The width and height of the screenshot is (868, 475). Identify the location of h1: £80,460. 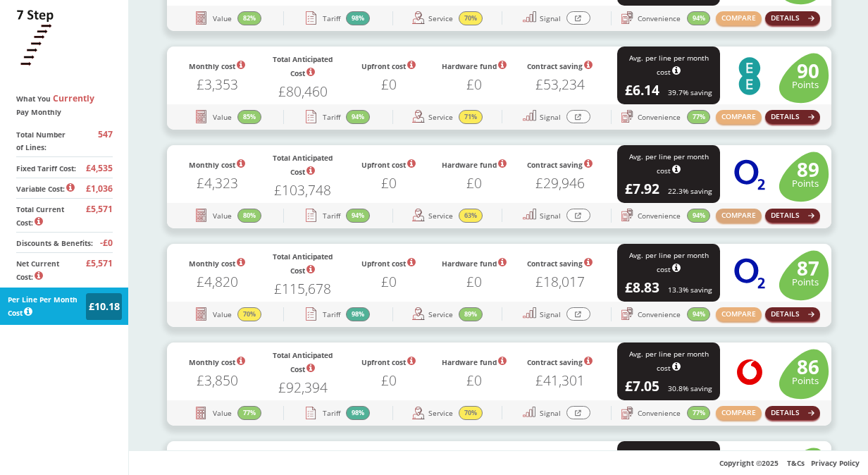
(303, 89).